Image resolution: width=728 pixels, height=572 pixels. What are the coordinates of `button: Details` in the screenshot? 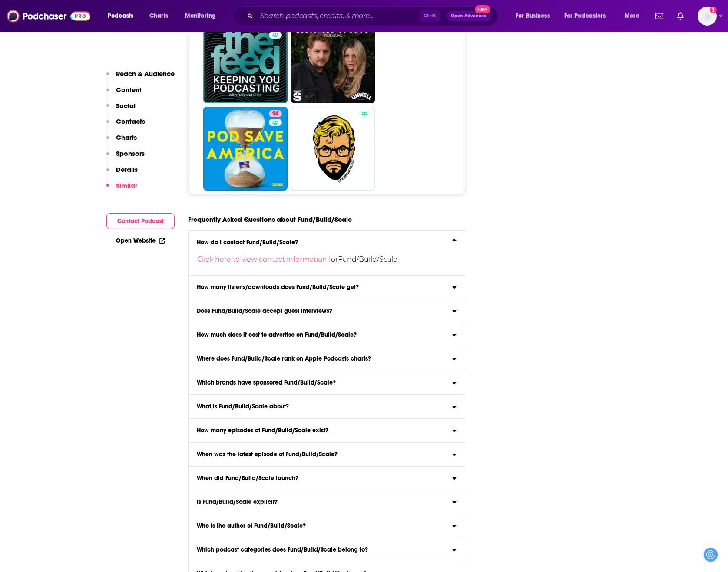 It's located at (122, 173).